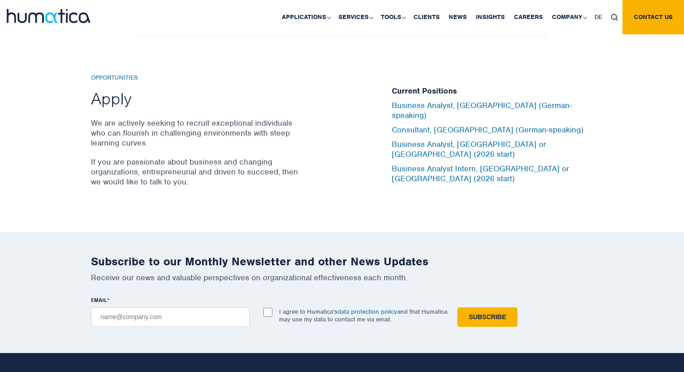 The height and width of the screenshot is (372, 684). I want to click on p: We are actively seeking to recruit exceptional individuals who can flourish in challenging enviro..., so click(196, 133).